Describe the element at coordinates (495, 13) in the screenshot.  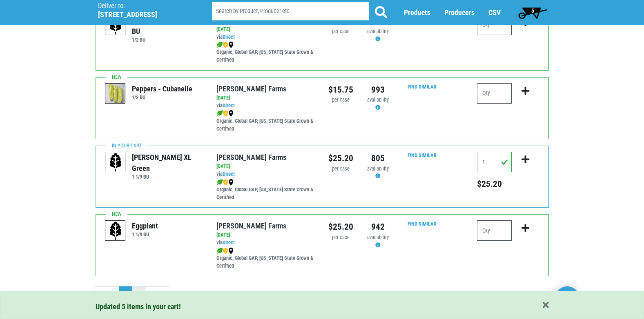
I see `a: CSV` at that location.